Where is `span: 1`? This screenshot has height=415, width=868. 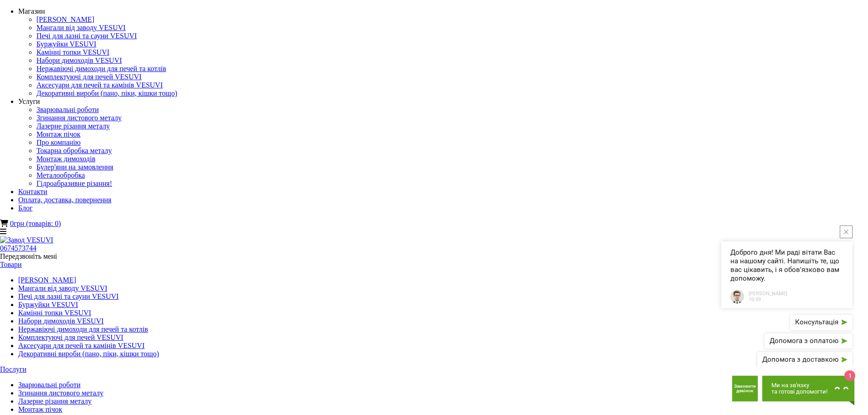
span: 1 is located at coordinates (850, 375).